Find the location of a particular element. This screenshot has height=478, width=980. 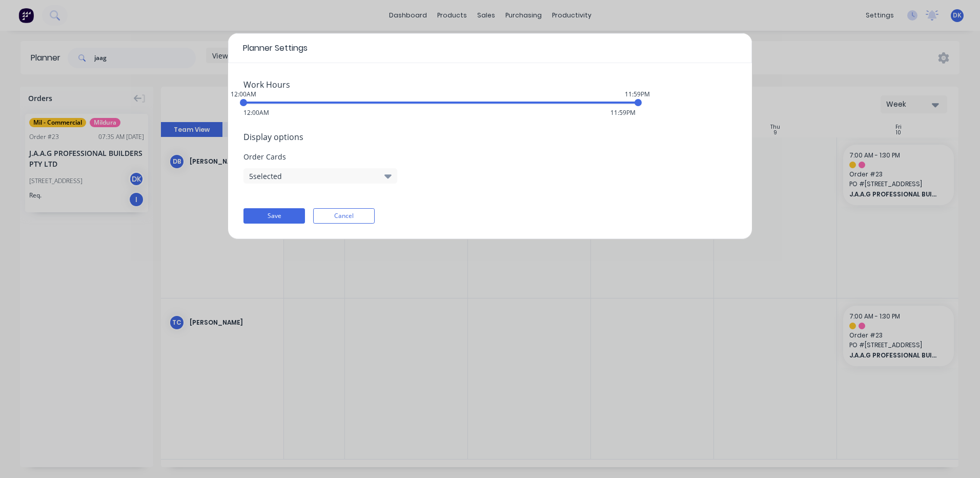

span: Work Hours is located at coordinates (490, 84).